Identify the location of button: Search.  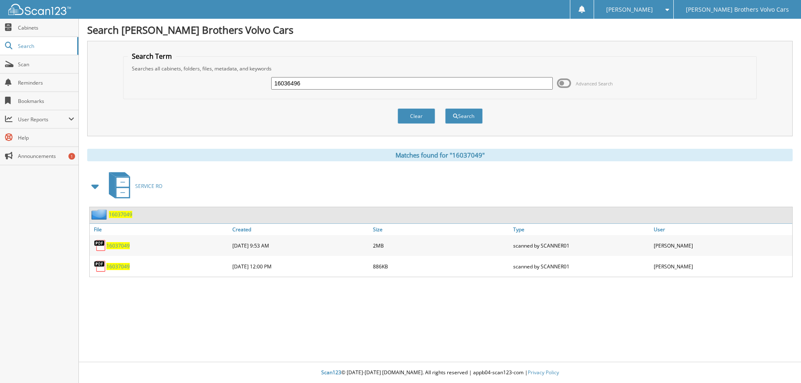
(464, 116).